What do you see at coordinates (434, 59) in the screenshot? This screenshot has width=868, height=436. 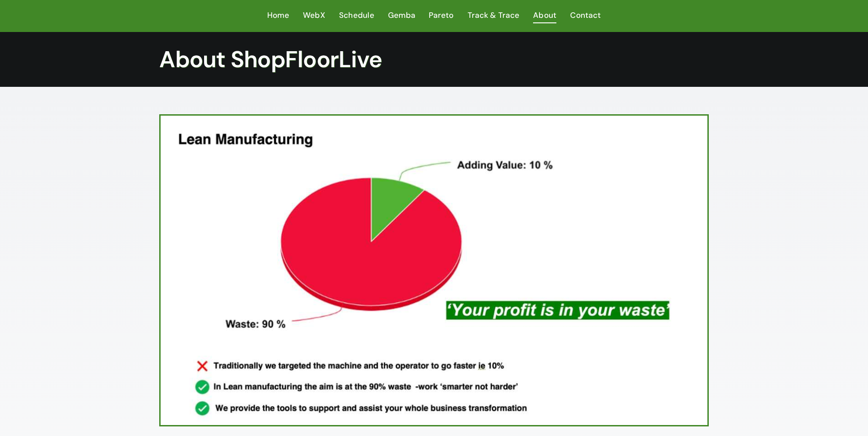 I see `h1: About ShopFloorLive` at bounding box center [434, 59].